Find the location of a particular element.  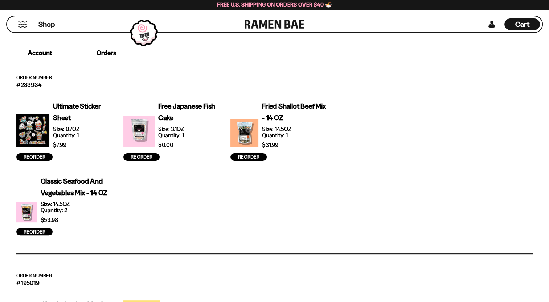

a: Shop is located at coordinates (46, 24).